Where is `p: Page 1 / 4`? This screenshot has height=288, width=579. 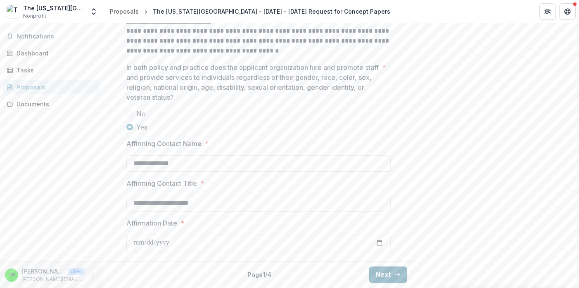
p: Page 1 / 4 is located at coordinates (259, 274).